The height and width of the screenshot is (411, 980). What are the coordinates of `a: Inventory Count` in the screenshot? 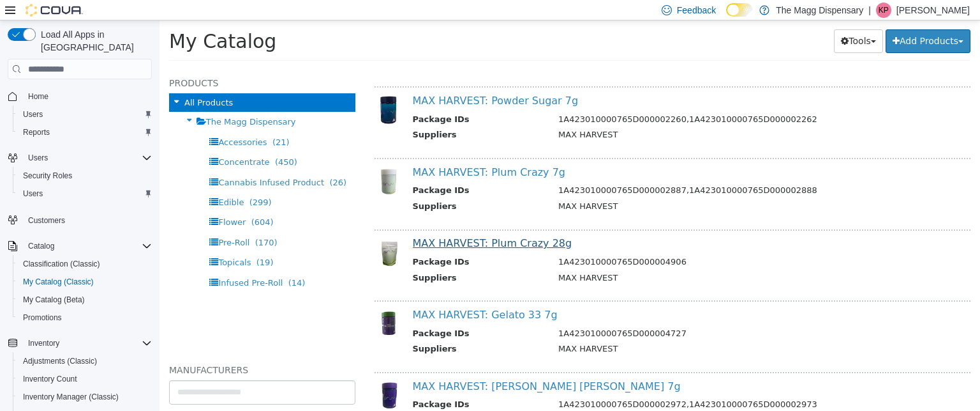 It's located at (50, 379).